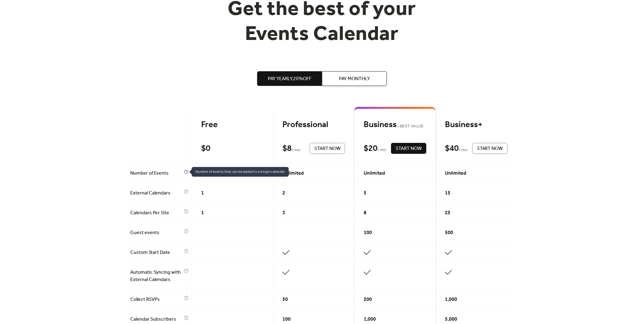 The height and width of the screenshot is (324, 644). Describe the element at coordinates (448, 193) in the screenshot. I see `span: 15` at that location.